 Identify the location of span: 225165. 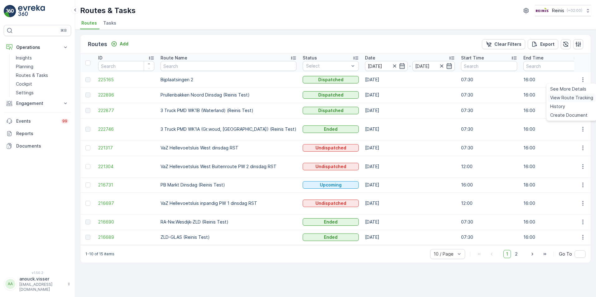
(126, 80).